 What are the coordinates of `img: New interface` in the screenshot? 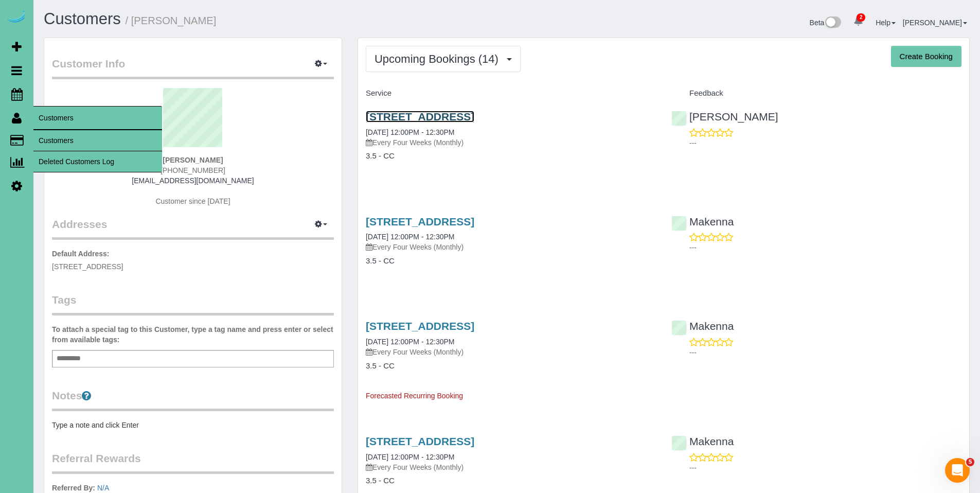 It's located at (833, 23).